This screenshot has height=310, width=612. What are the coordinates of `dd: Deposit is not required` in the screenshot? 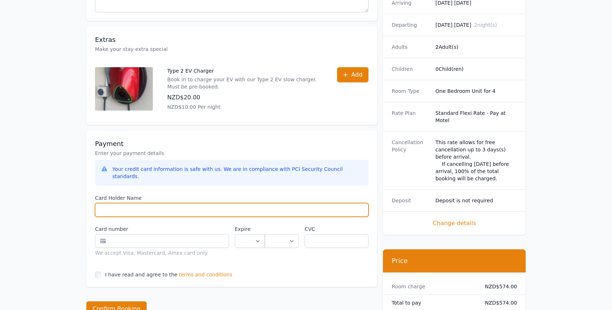 It's located at (476, 200).